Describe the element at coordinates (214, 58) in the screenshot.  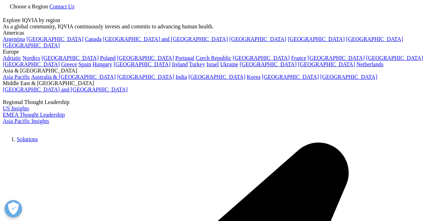
I see `a: Czech Republic` at that location.